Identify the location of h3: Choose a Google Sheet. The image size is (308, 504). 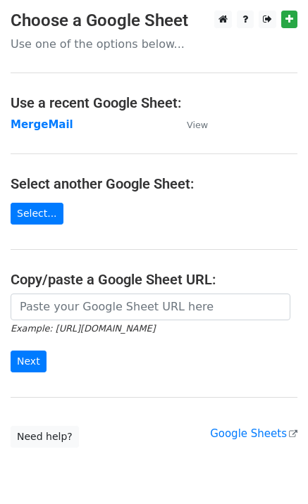
(153, 20).